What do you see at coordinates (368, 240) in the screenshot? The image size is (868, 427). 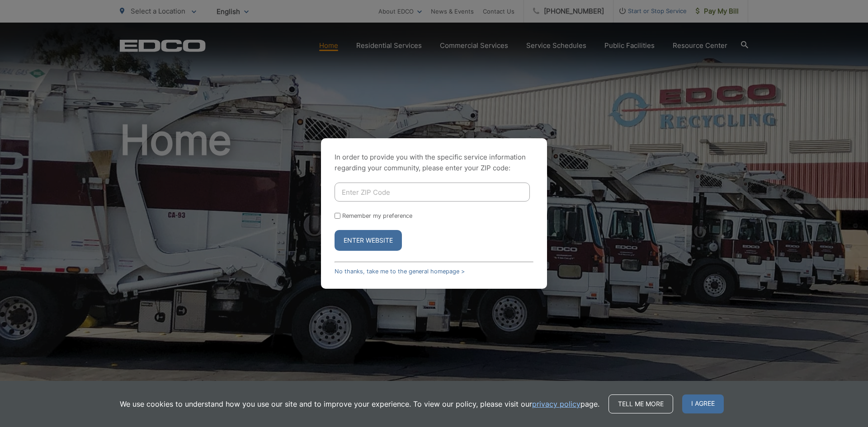 I see `button: Enter Website` at bounding box center [368, 240].